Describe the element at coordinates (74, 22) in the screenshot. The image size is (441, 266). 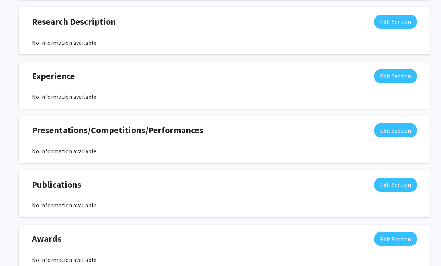
I see `span: Research Description` at that location.